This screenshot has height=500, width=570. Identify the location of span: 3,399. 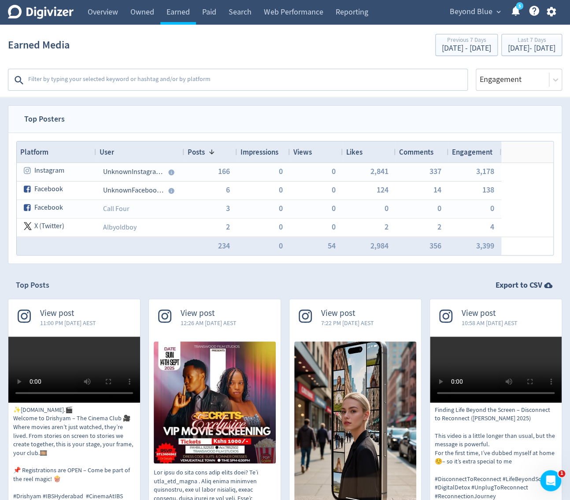
(485, 246).